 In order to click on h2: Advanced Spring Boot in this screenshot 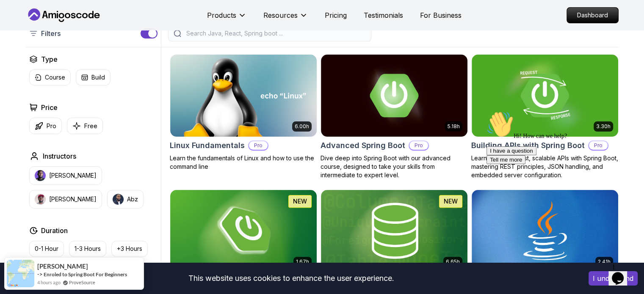, I will do `click(363, 146)`.